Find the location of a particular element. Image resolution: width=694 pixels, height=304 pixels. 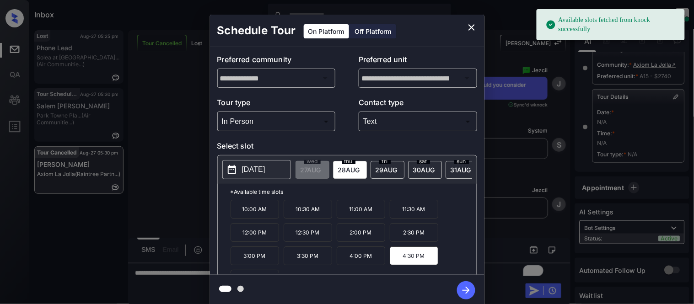

p: 11:30 AM is located at coordinates (414, 209).